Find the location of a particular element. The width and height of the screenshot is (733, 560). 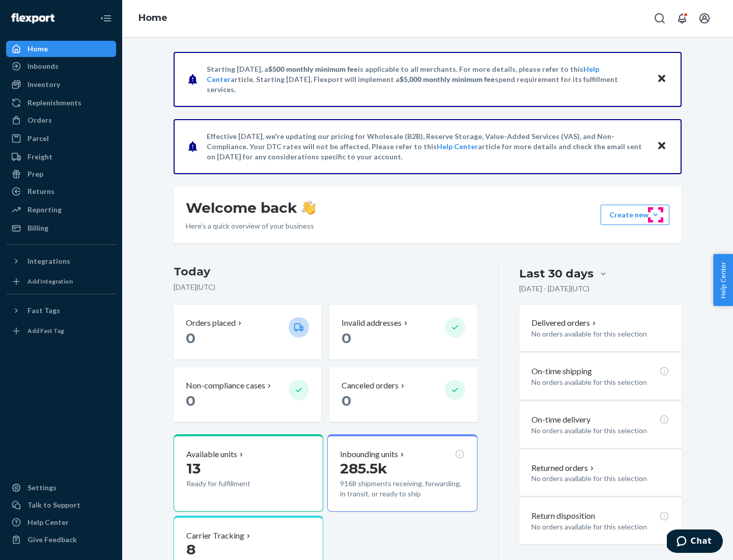

button: Canceled orders 0 is located at coordinates (403, 395).